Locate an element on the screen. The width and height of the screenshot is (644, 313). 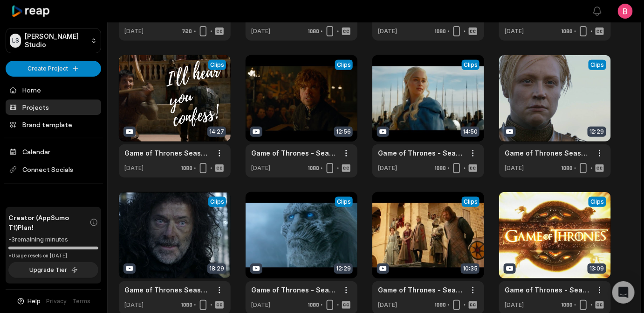
a: Game of Thrones - Season 4 - Top 10 Moments is located at coordinates (294, 153).